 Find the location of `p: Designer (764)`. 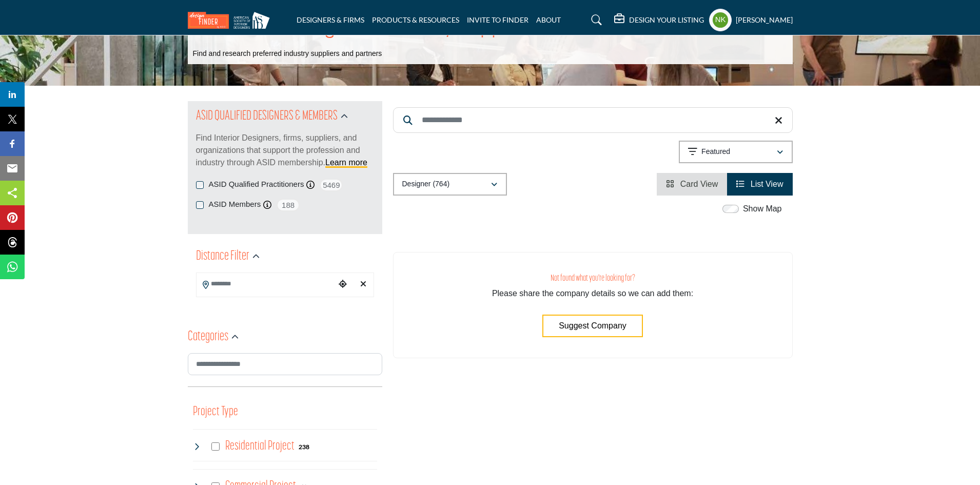

p: Designer (764) is located at coordinates (425, 184).